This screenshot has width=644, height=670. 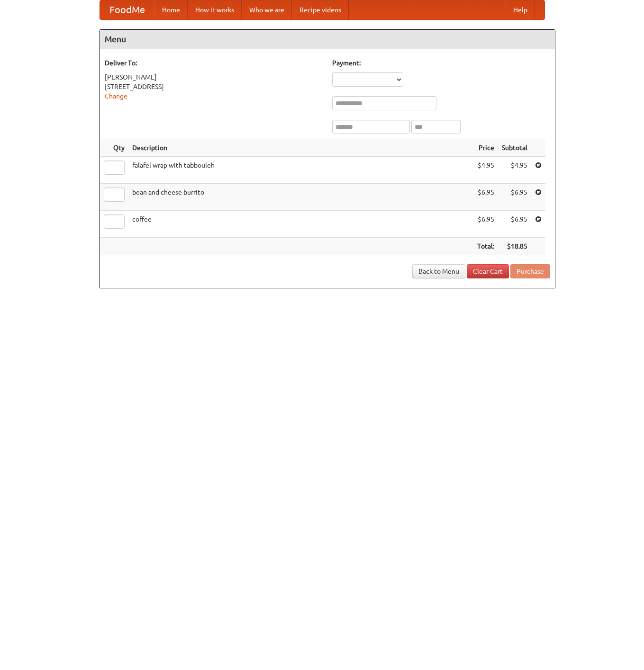 I want to click on h5: Deliver To:, so click(x=214, y=63).